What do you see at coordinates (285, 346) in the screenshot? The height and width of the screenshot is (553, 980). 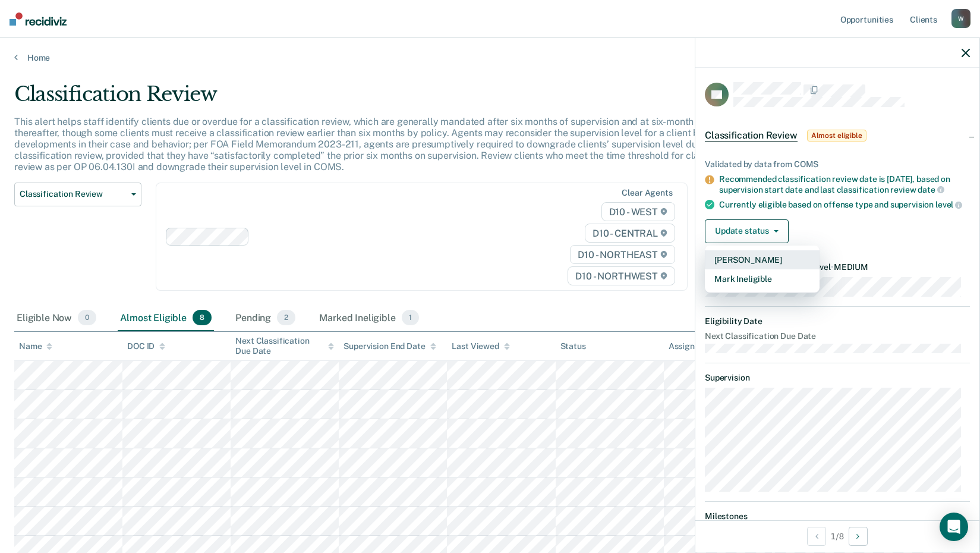 I see `div: Next Classification Due Date` at bounding box center [285, 346].